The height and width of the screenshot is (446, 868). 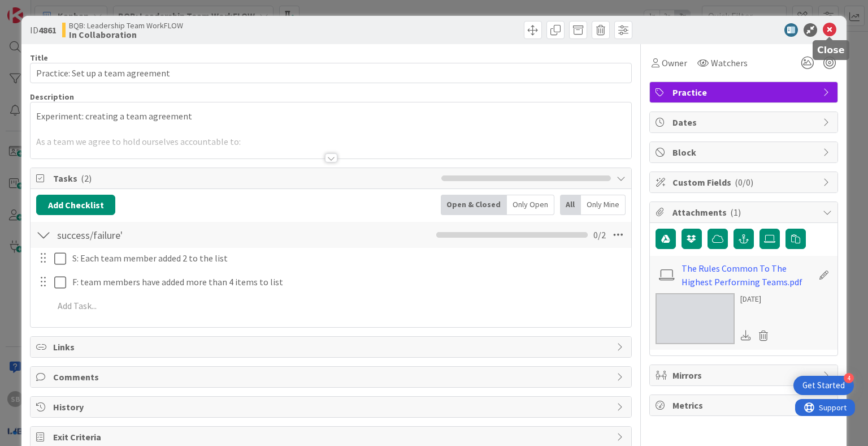 I want to click on div: Only Open, so click(x=531, y=205).